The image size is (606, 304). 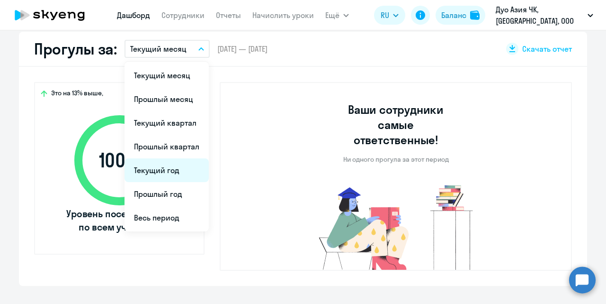 I want to click on span: Это на 13% выше,, so click(x=77, y=94).